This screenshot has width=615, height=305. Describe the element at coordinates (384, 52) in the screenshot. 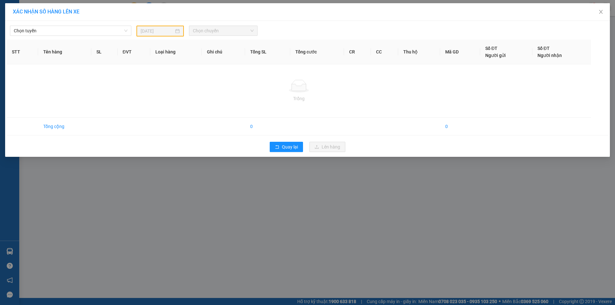

I see `th: CC` at that location.